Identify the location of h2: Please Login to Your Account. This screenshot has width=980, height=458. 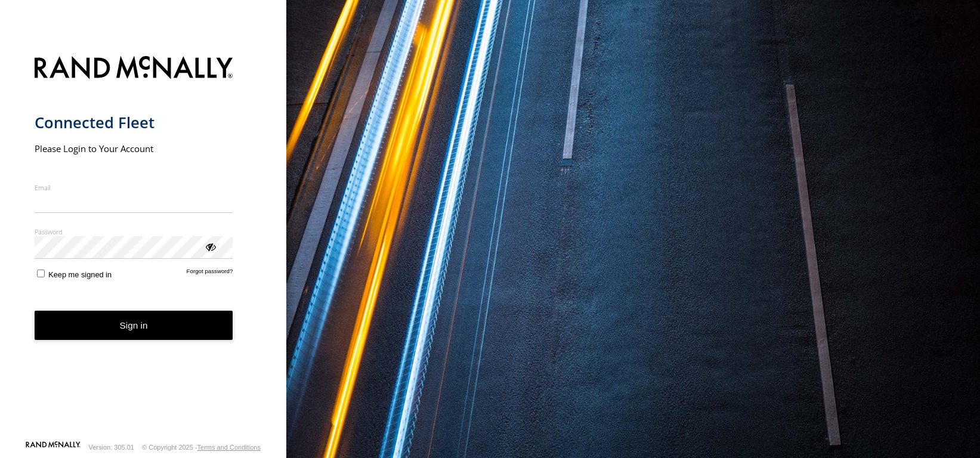
(133, 148).